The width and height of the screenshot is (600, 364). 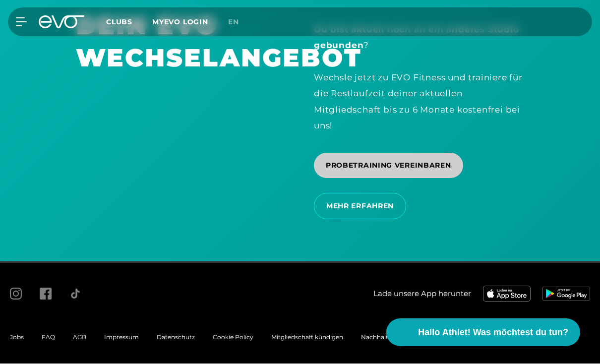 What do you see at coordinates (121, 337) in the screenshot?
I see `a: Impressum` at bounding box center [121, 337].